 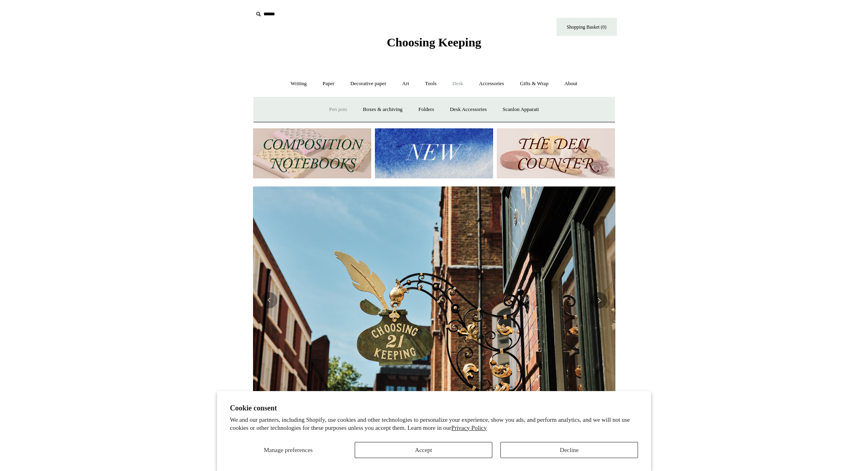 What do you see at coordinates (289, 450) in the screenshot?
I see `button: Manage preferences` at bounding box center [289, 450].